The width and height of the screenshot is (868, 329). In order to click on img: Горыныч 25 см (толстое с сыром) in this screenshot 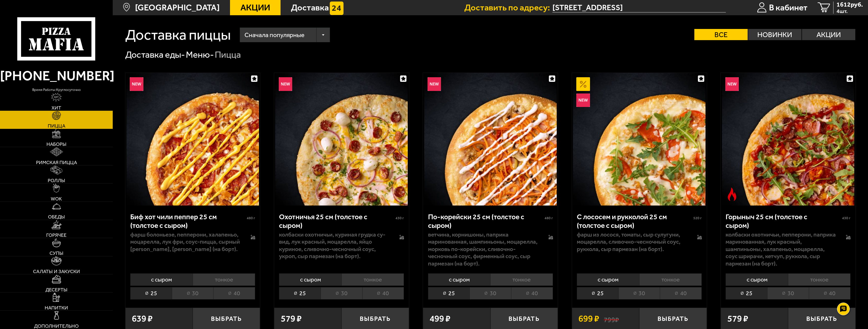, I will do `click(788, 139)`.